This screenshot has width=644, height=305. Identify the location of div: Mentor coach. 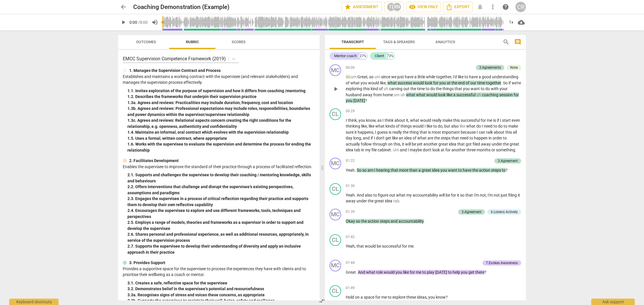
(346, 56).